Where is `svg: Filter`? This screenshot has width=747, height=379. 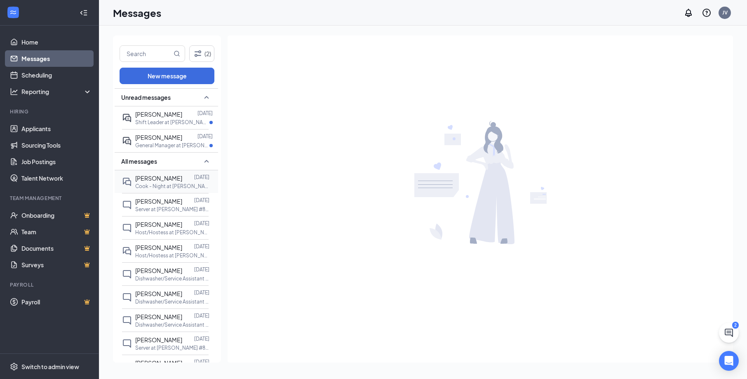
svg: Filter is located at coordinates (198, 54).